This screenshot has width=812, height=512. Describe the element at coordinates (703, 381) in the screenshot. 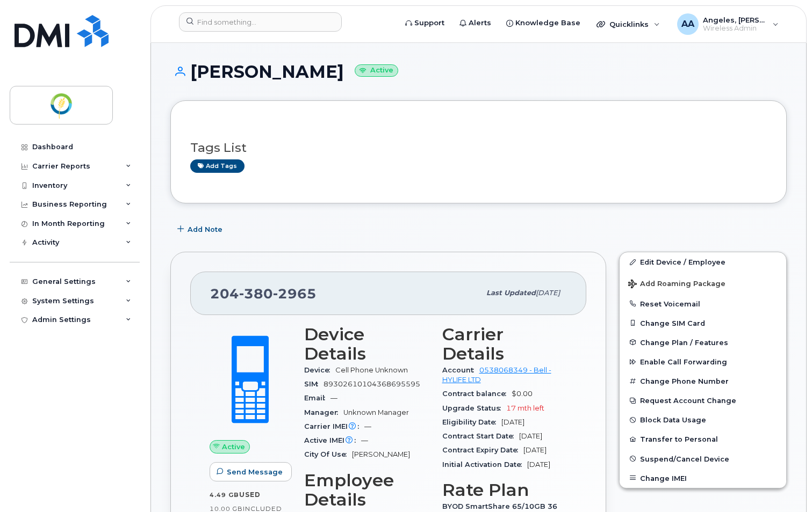

I see `button: Change Phone Number` at that location.